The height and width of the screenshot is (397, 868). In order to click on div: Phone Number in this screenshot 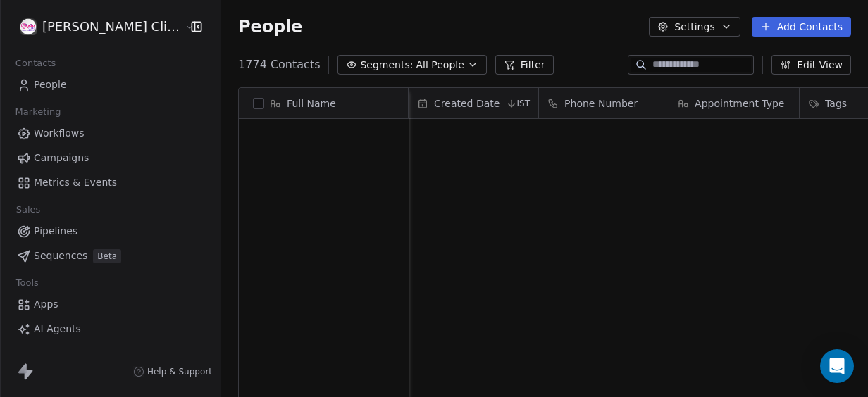, I will do `click(604, 102)`.